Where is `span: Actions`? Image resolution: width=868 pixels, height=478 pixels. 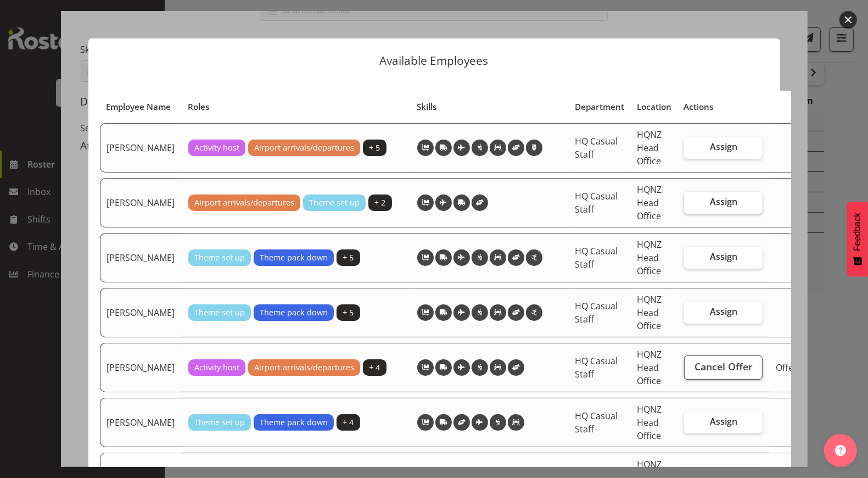
span: Actions is located at coordinates (699, 107).